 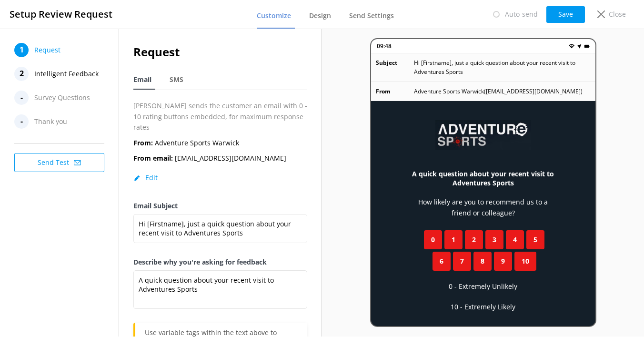 I want to click on span: 3, so click(x=494, y=240).